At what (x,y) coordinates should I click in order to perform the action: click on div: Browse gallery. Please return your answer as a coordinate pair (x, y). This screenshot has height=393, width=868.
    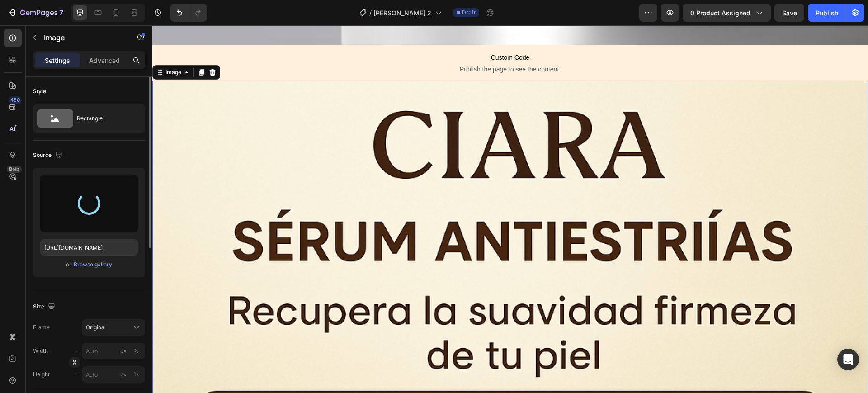
    Looking at the image, I should click on (93, 265).